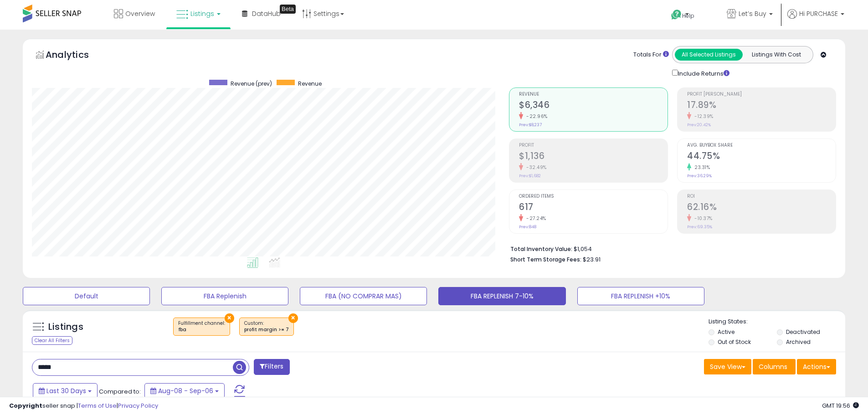  I want to click on b: Short Term Storage Fees:, so click(546, 259).